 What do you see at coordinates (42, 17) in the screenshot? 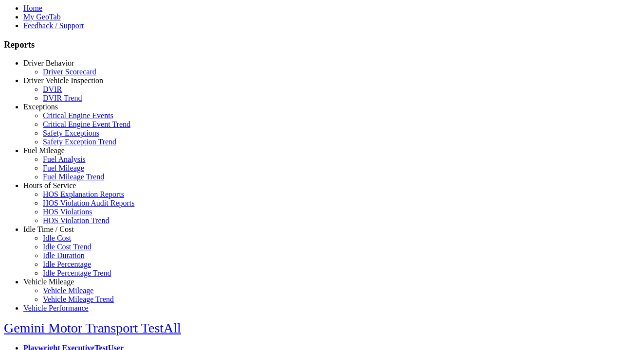
I see `a: My GeoTab` at bounding box center [42, 17].